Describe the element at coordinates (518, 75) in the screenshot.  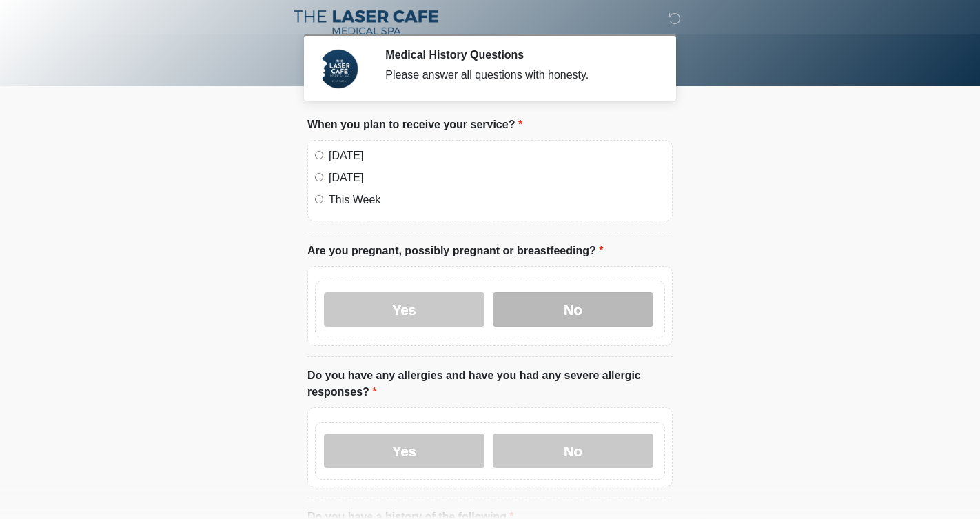
I see `div: Please answer all questions with honesty.` at that location.